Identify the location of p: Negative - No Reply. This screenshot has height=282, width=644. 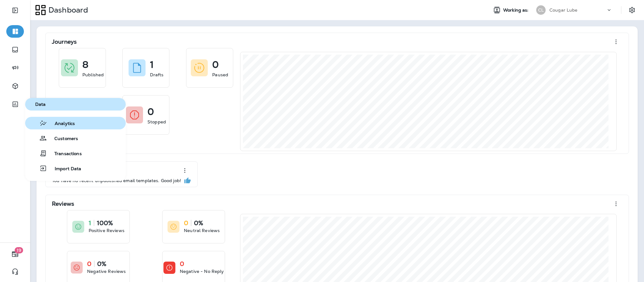
(202, 271).